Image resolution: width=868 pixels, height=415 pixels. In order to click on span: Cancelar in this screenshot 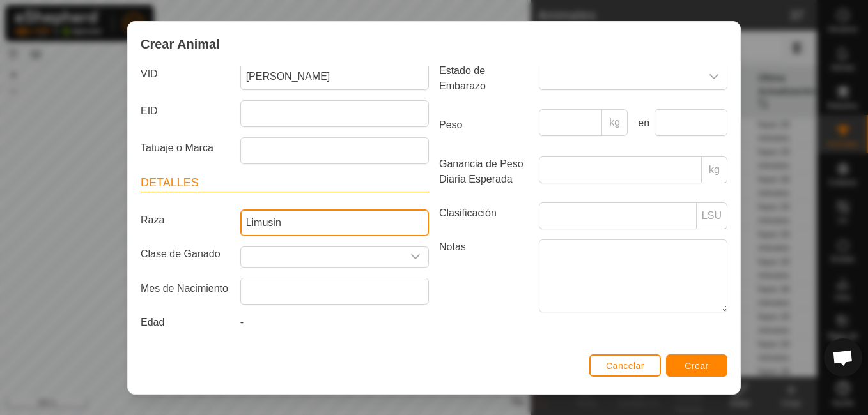, I will do `click(625, 366)`.